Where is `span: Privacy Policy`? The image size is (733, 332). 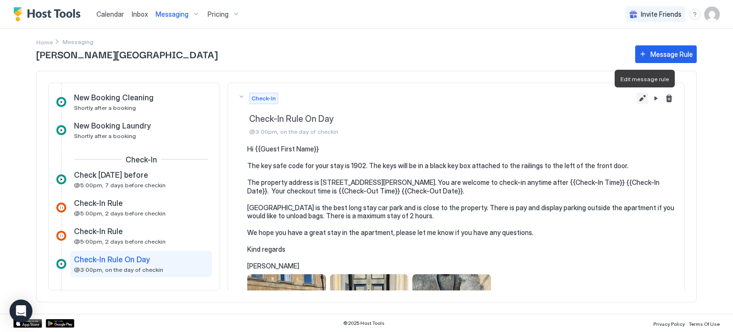
span: Privacy Policy is located at coordinates (669, 323).